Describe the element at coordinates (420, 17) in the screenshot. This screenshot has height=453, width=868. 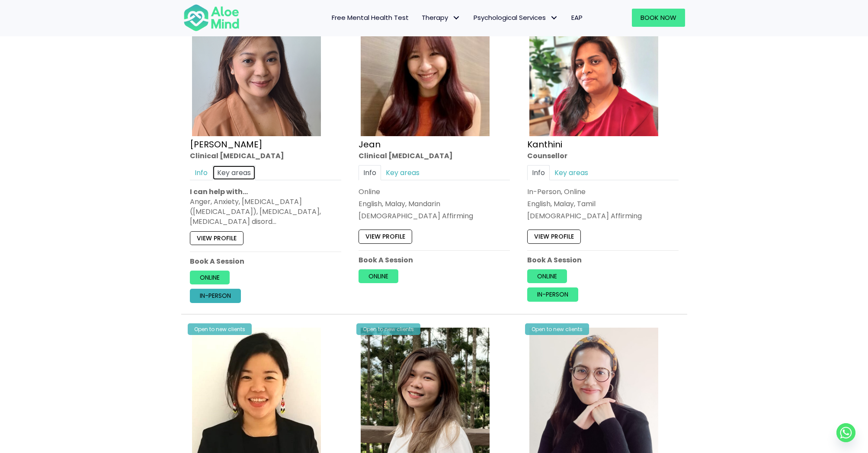
I see `nav: Menu` at that location.